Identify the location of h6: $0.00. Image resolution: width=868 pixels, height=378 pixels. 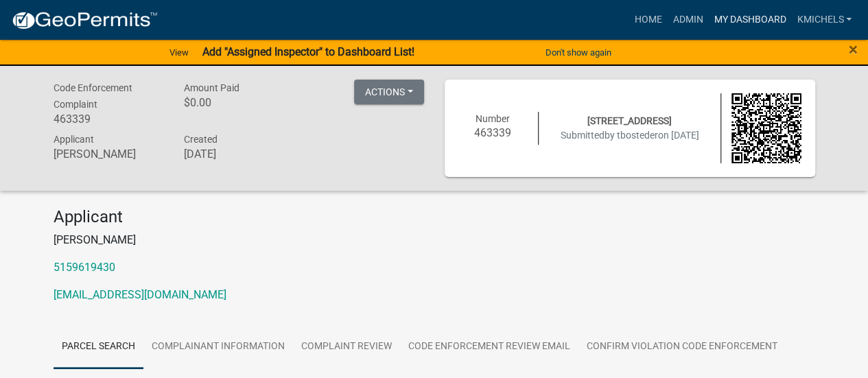
(238, 102).